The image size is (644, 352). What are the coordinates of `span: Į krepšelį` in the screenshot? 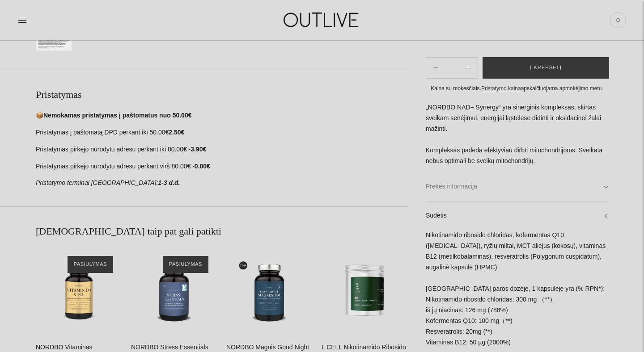 It's located at (546, 68).